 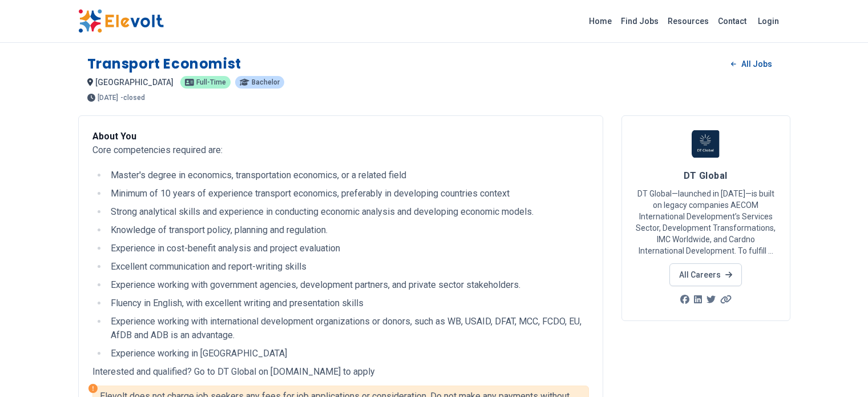 I want to click on a: Home, so click(x=600, y=21).